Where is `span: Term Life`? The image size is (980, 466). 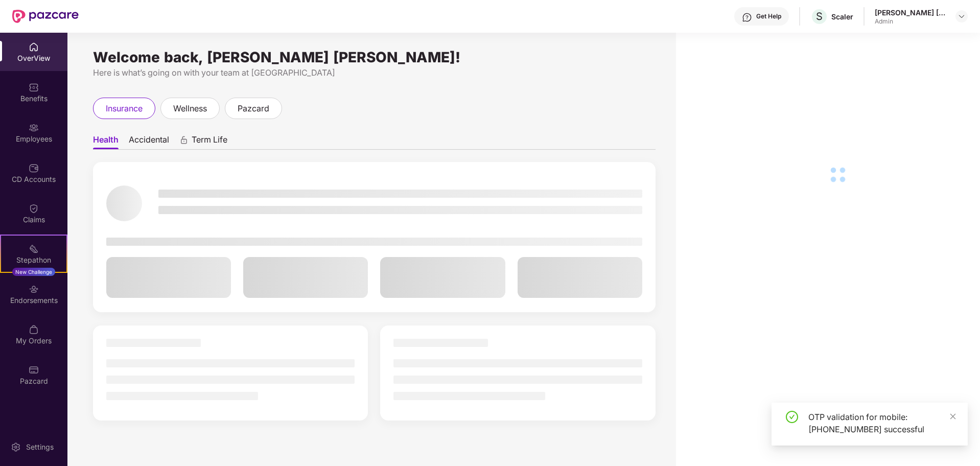
span: Term Life is located at coordinates (209, 142).